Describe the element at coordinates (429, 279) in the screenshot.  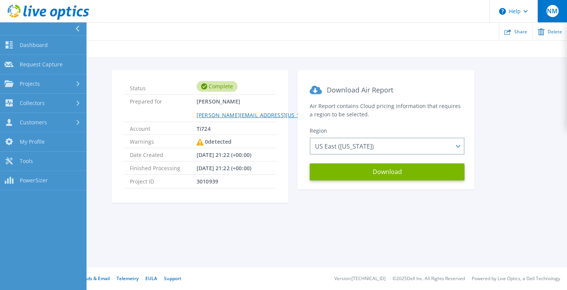
I see `li: © 2025 Dell Inc. All Rights Reserved` at that location.